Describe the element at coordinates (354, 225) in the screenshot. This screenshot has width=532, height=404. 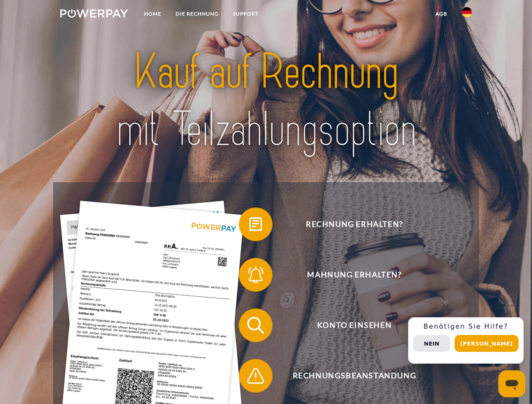
I see `span: Rechnung erhalten?` at that location.